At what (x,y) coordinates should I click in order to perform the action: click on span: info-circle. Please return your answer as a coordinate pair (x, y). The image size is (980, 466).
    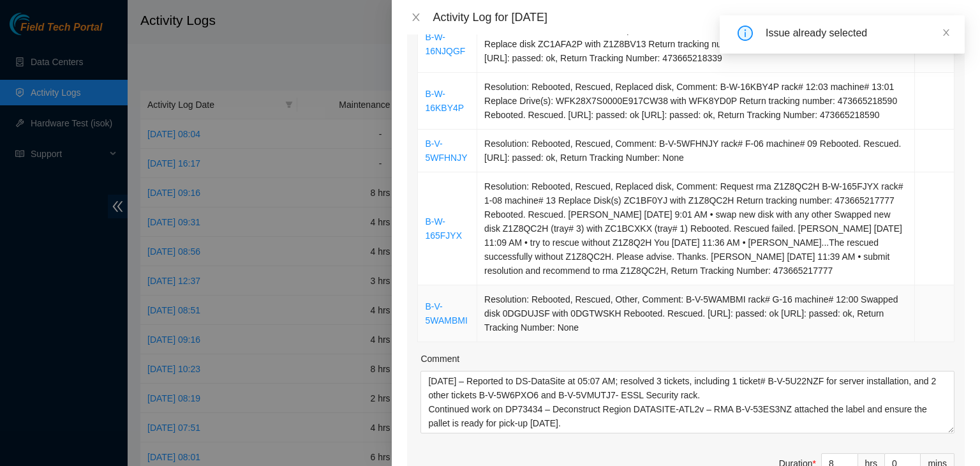
    Looking at the image, I should click on (746, 33).